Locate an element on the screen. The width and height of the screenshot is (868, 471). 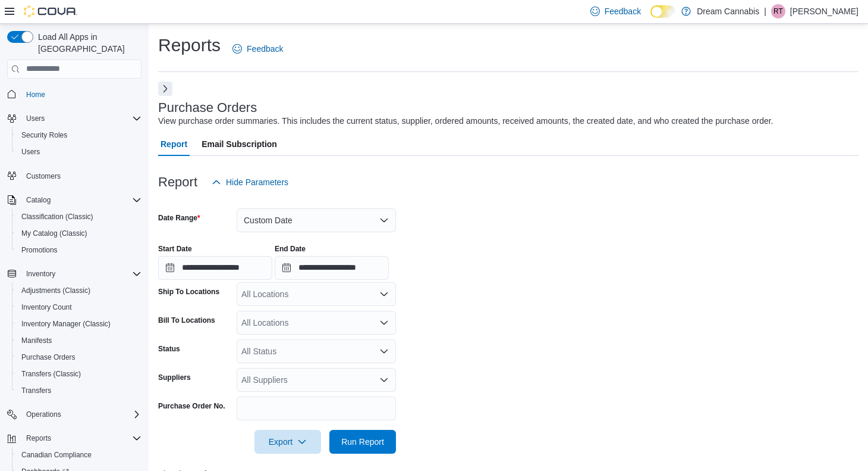
input: Dark Mode is located at coordinates (663, 12).